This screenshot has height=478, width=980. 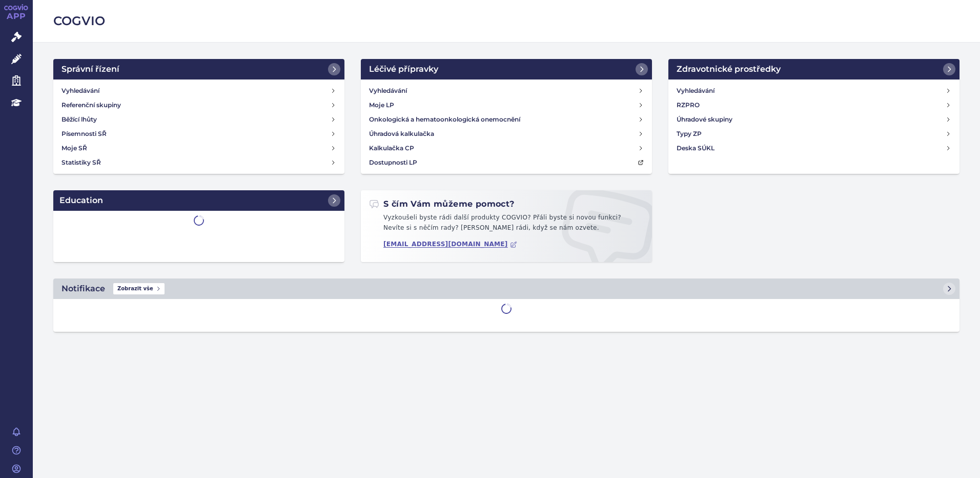 What do you see at coordinates (198, 134) in the screenshot?
I see `a: Písemnosti SŘ` at bounding box center [198, 134].